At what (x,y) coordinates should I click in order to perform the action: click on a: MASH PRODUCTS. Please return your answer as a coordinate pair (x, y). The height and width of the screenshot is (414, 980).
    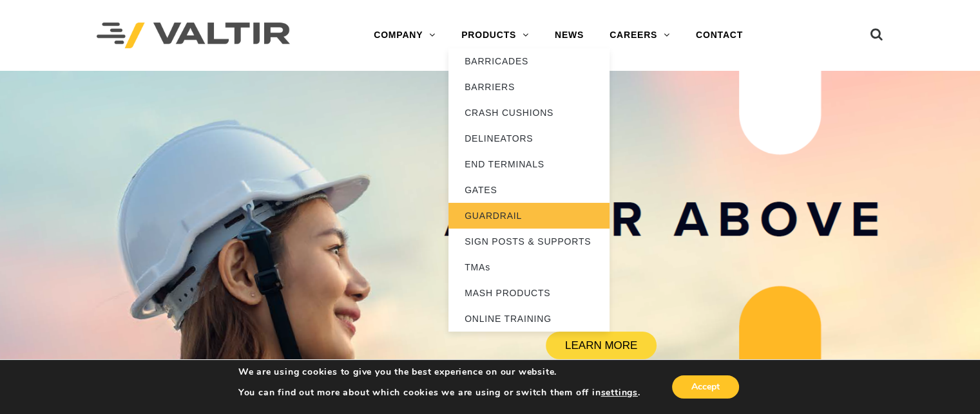
    Looking at the image, I should click on (529, 294).